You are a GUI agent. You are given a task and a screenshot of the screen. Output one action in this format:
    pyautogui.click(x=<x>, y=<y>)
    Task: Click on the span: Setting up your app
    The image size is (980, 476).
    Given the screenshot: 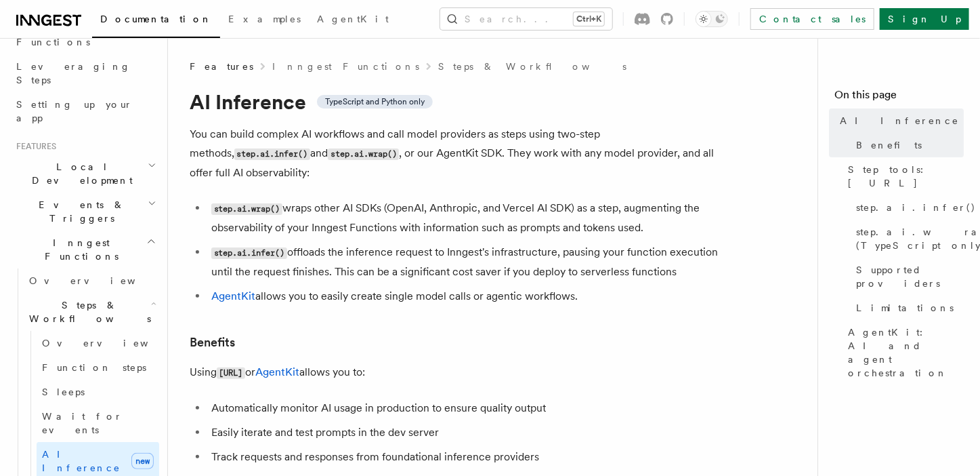 What is the action you would take?
    pyautogui.click(x=75, y=111)
    